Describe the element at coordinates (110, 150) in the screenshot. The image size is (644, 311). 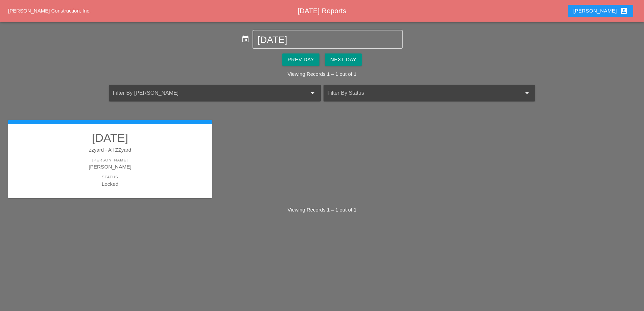
I see `div: zzyard - All ZZyard` at that location.